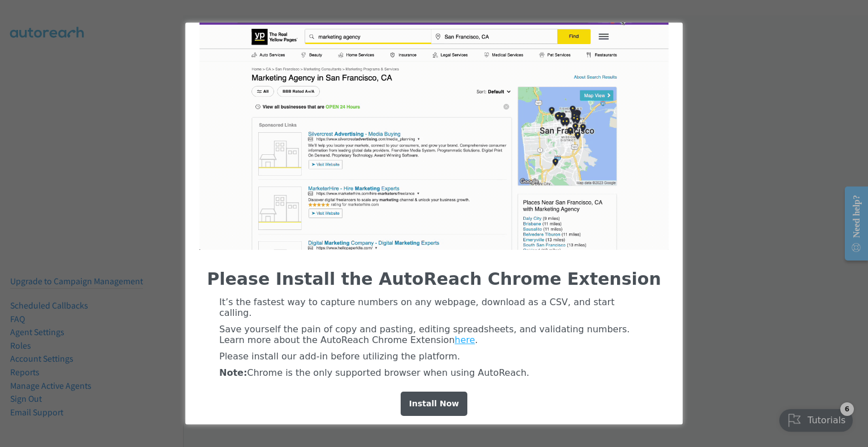 The width and height of the screenshot is (868, 447). Describe the element at coordinates (434, 224) in the screenshot. I see `div: entering modal` at that location.